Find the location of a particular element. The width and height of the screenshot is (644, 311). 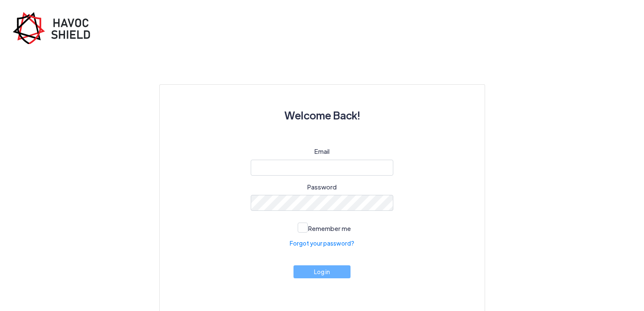

label: Password is located at coordinates (322, 187).